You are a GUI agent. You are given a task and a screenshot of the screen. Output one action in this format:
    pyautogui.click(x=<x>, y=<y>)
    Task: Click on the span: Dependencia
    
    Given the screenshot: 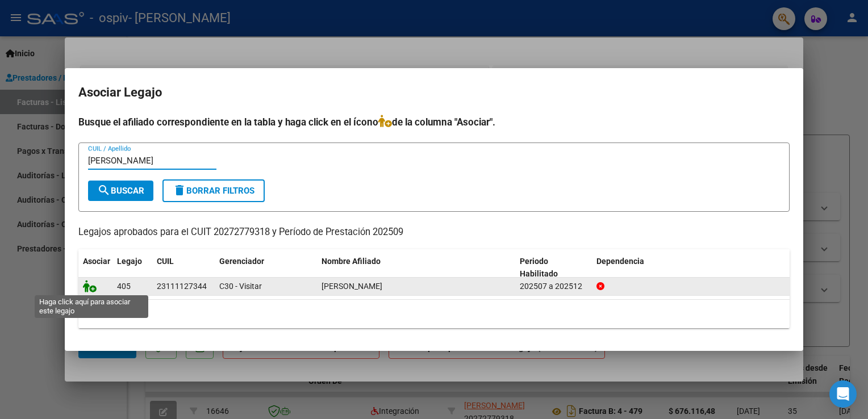 What is the action you would take?
    pyautogui.click(x=620, y=261)
    